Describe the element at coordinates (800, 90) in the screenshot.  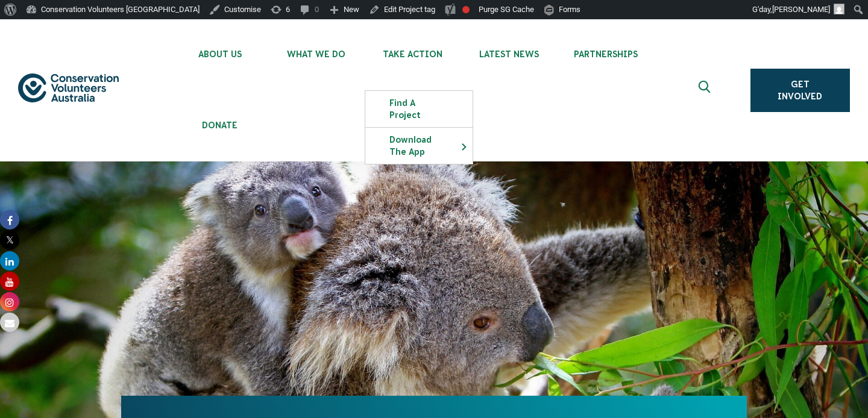
I see `a: Get Involved` at that location.